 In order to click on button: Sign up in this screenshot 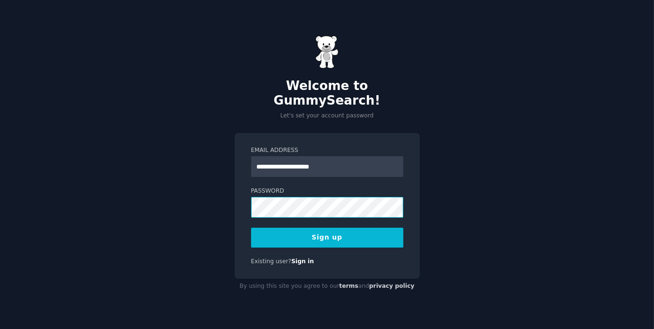, I will do `click(327, 237)`.